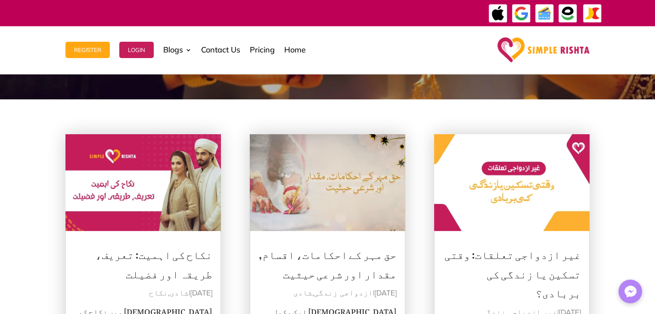  What do you see at coordinates (262, 50) in the screenshot?
I see `a: Pricing` at bounding box center [262, 50].